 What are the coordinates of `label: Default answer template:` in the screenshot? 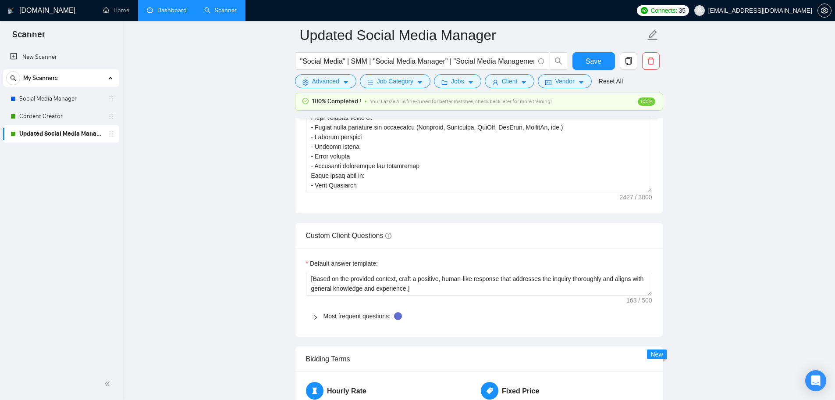 It's located at (342, 263).